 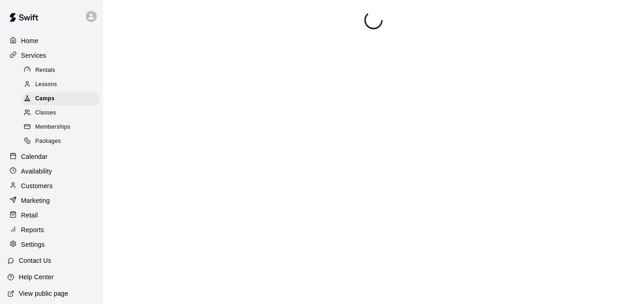 What do you see at coordinates (51, 56) in the screenshot?
I see `a: Services` at bounding box center [51, 56].